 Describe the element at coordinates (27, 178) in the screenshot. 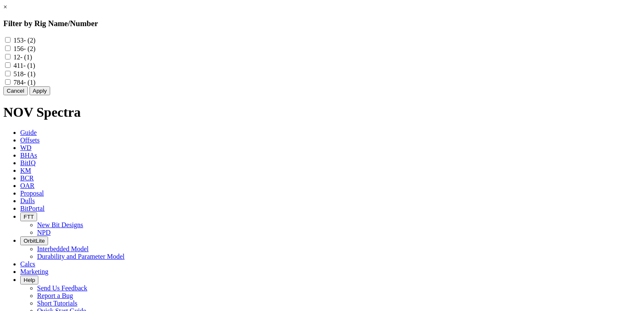

I see `span: BCR` at that location.